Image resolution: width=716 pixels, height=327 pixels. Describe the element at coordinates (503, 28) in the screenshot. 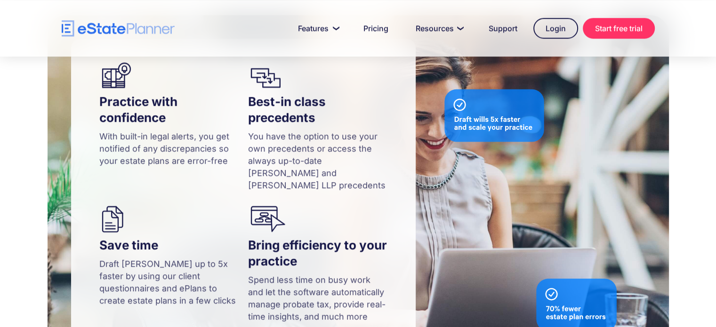

I see `a: Support` at that location.